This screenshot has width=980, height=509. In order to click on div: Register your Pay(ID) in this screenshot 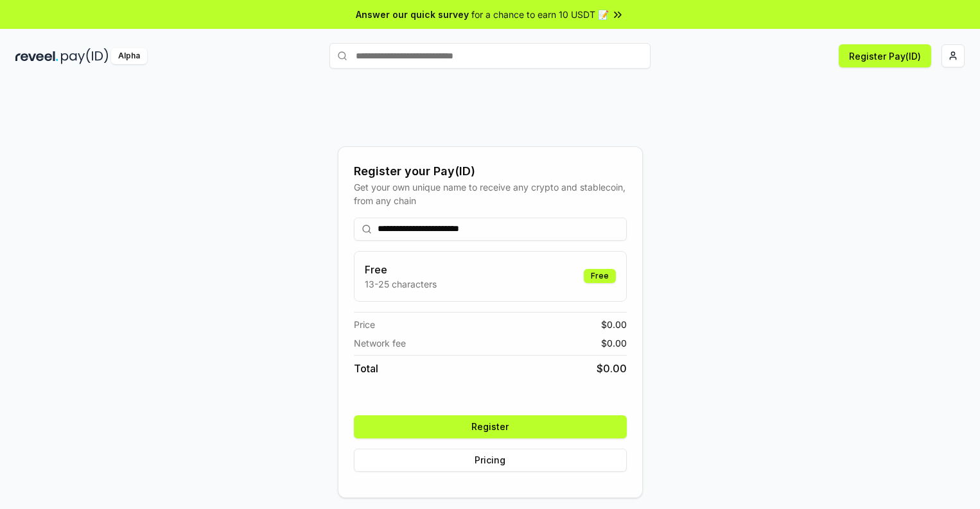, I will do `click(490, 171)`.